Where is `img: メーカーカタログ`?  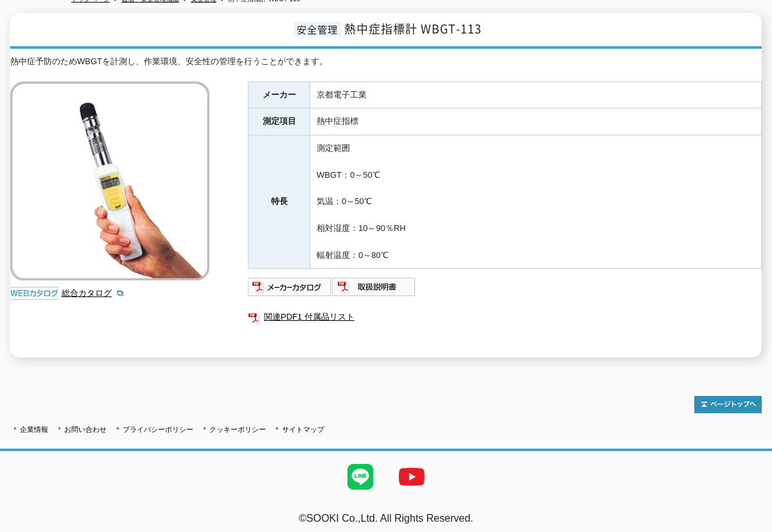 img: メーカーカタログ is located at coordinates (290, 287).